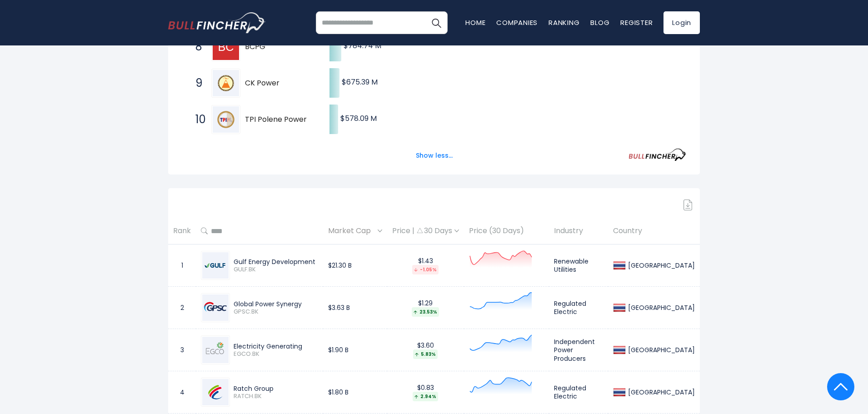 The image size is (868, 414). I want to click on img: bullfincher logo, so click(217, 23).